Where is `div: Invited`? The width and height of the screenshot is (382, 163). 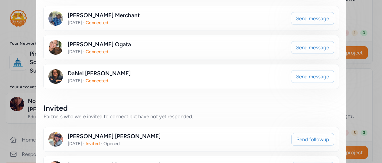 div: Invited is located at coordinates (191, 108).